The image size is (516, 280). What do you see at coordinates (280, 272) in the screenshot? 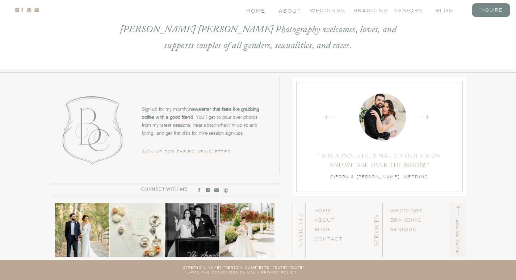
I see `a: | privacy policy` at bounding box center [280, 272].